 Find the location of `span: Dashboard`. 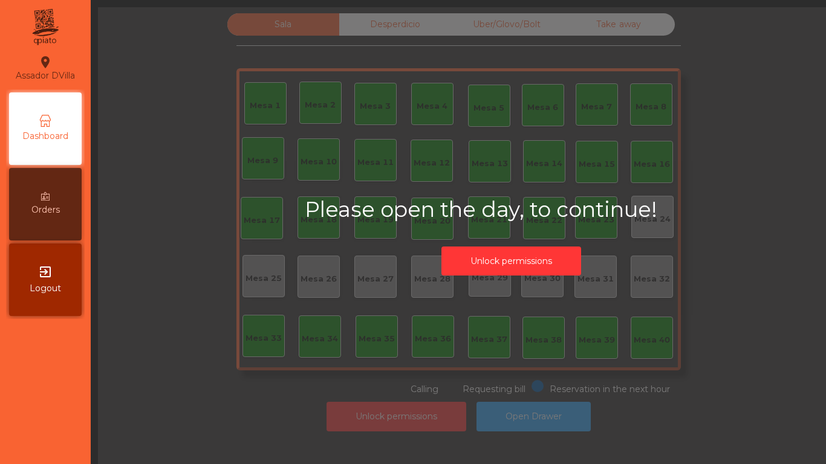

span: Dashboard is located at coordinates (45, 136).